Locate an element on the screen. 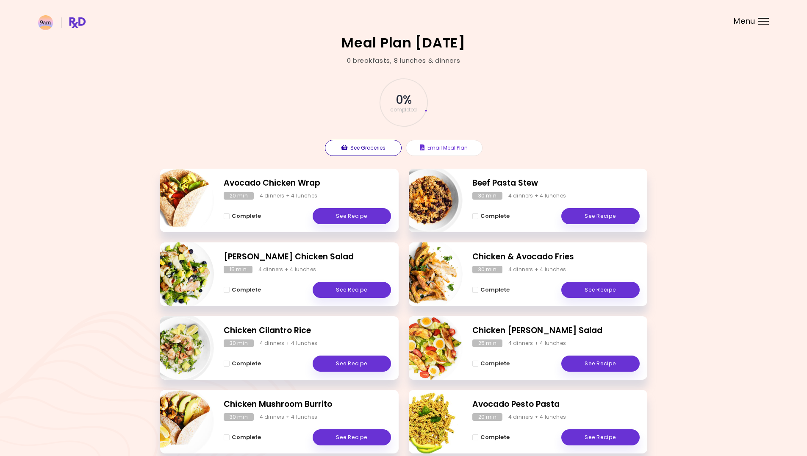  a: See Recipe - Avocado Chicken Wrap is located at coordinates (352, 216).